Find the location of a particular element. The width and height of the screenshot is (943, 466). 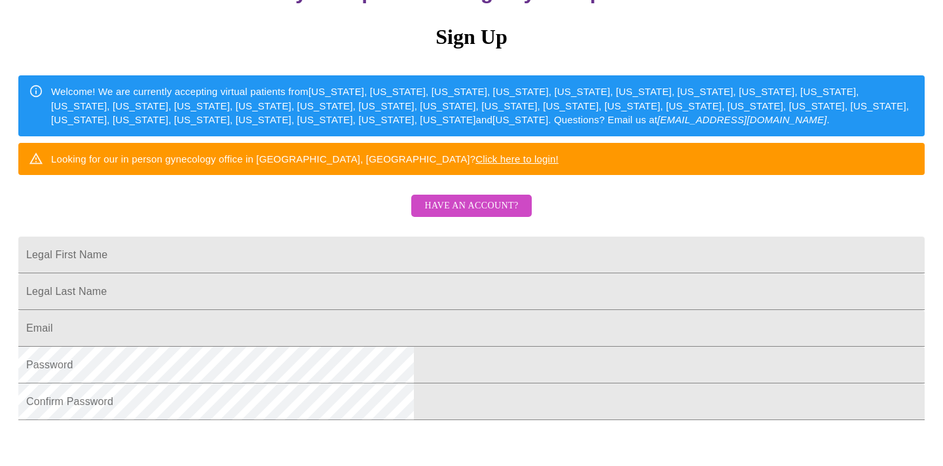

a: Click here to login! is located at coordinates (517, 158).